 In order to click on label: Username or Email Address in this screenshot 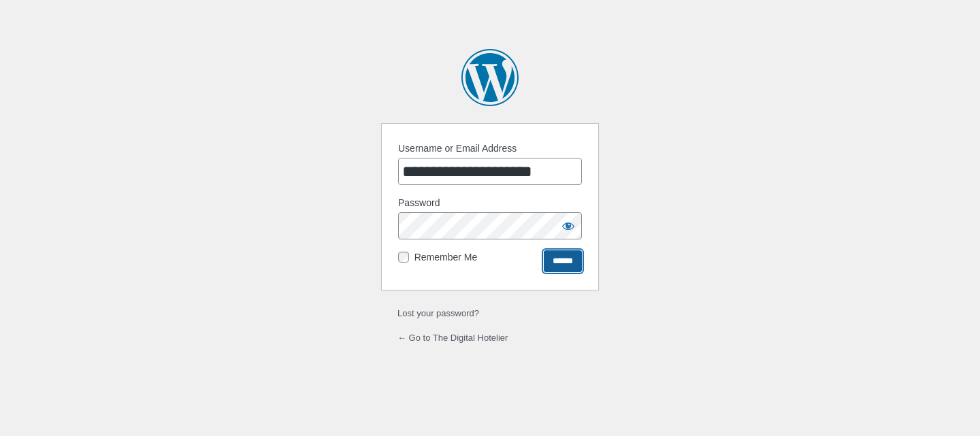, I will do `click(458, 148)`.